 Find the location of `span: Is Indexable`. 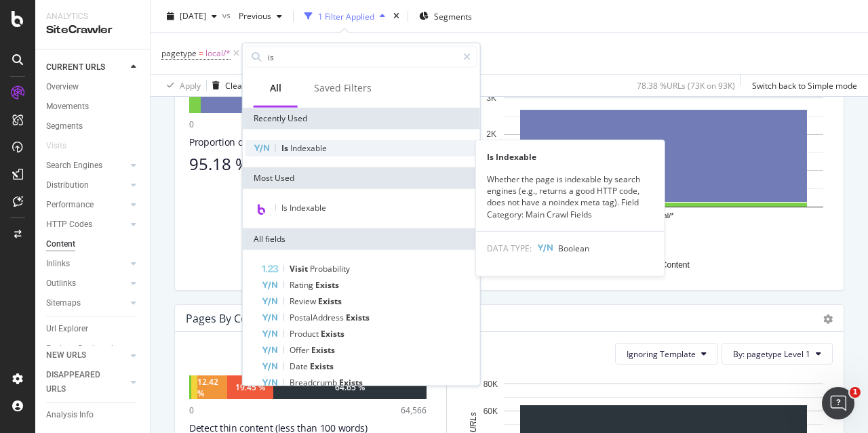

span: Is Indexable is located at coordinates (304, 208).